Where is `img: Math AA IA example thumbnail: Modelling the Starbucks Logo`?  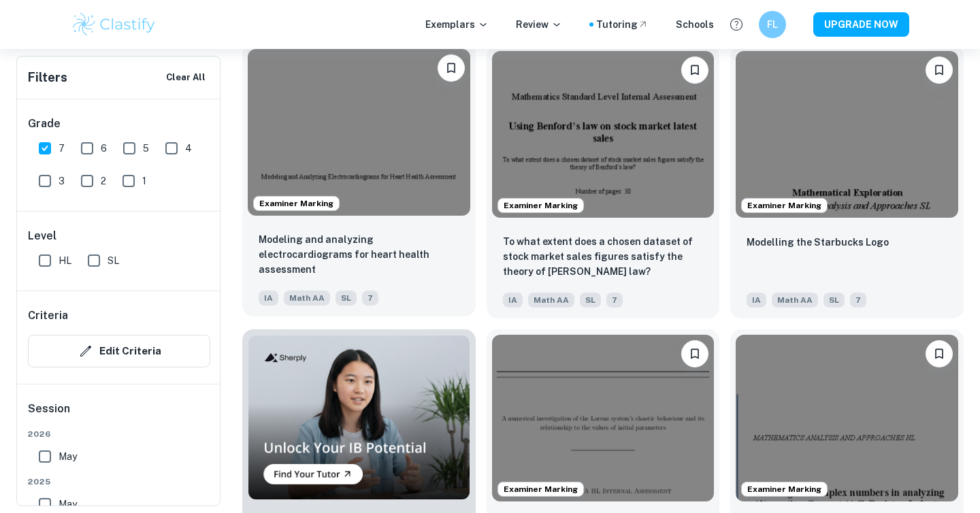 img: Math AA IA example thumbnail: Modelling the Starbucks Logo is located at coordinates (846, 134).